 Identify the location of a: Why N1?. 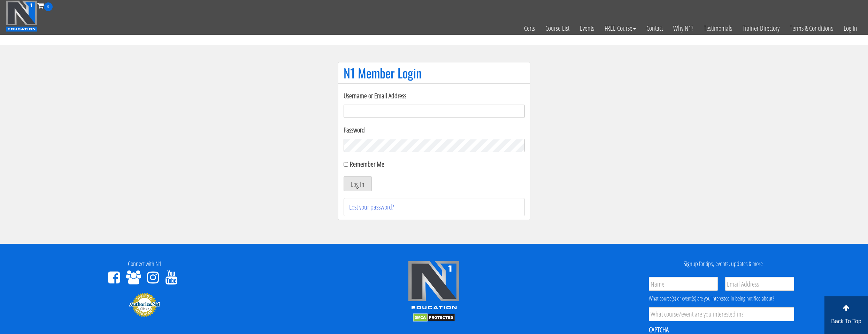
(683, 28).